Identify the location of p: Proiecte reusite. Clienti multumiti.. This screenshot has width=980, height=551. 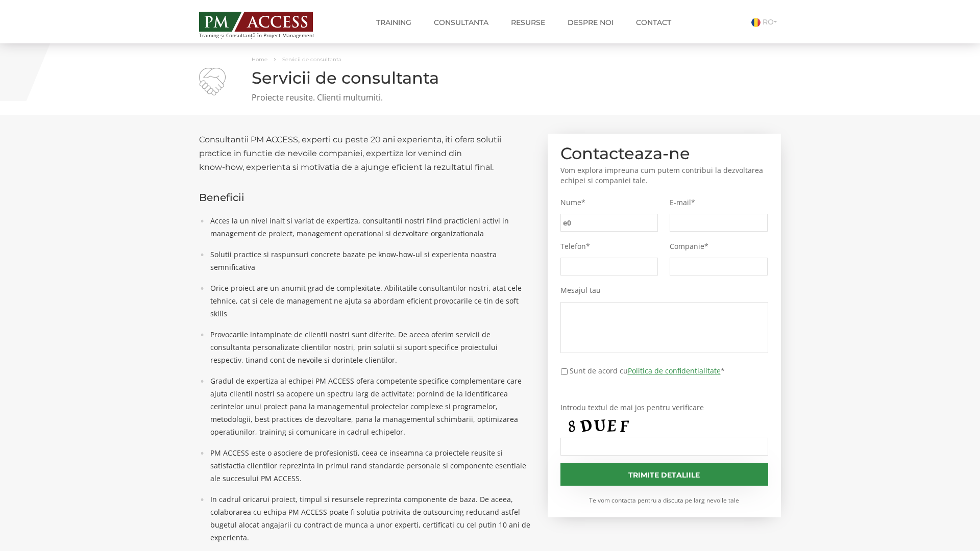
(490, 98).